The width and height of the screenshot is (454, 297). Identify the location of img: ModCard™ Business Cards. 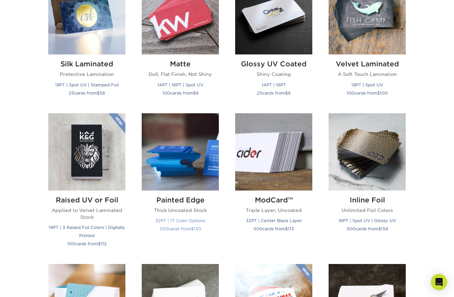
(274, 152).